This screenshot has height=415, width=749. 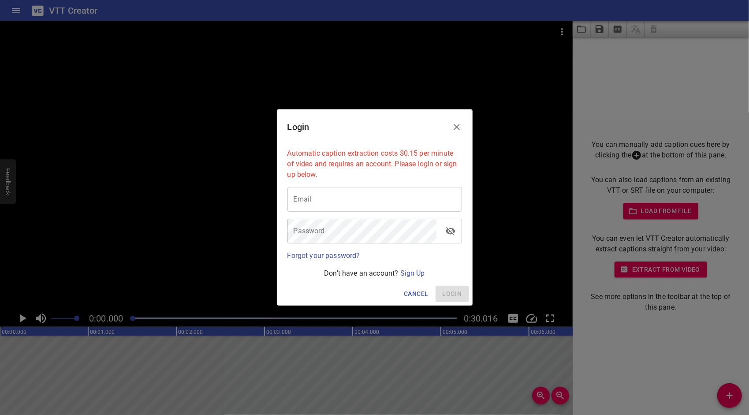 What do you see at coordinates (450, 231) in the screenshot?
I see `button: toggle password visibility` at bounding box center [450, 231].